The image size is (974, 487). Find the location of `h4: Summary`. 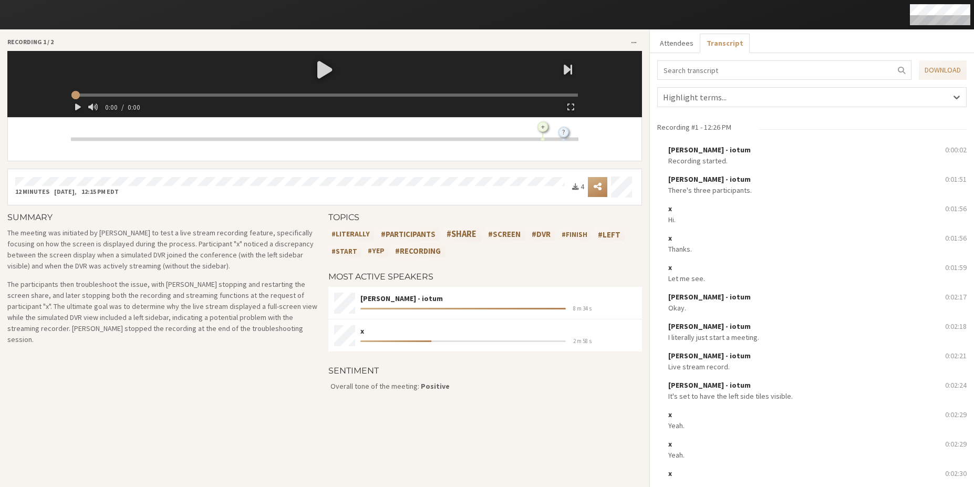

h4: Summary is located at coordinates (164, 217).